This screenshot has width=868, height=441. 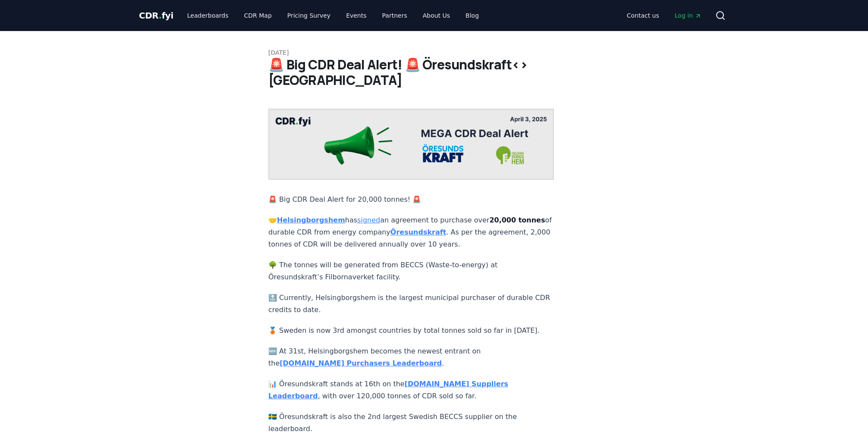 What do you see at coordinates (411, 200) in the screenshot?
I see `p: 🚨 Big CDR Deal Alert for 20,000 tonnes! 🚨` at bounding box center [411, 200].